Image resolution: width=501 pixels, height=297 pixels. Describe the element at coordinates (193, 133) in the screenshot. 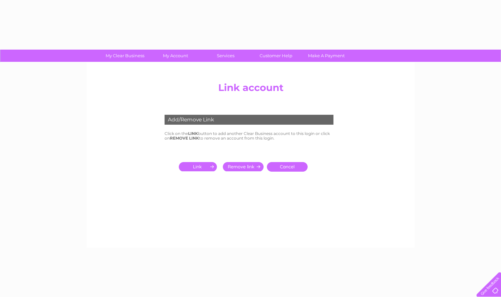

I see `b: LINK` at that location.